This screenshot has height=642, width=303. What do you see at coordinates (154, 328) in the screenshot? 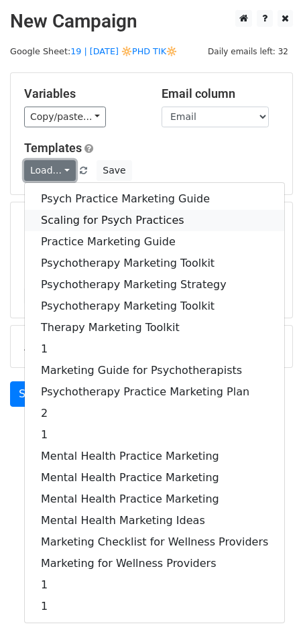
I see `a: Therapy Marketing Toolkit` at bounding box center [154, 328].